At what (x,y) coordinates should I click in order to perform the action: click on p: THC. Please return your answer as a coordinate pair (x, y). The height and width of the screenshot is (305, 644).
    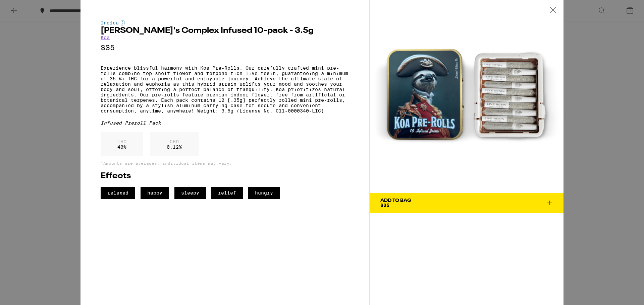
    Looking at the image, I should click on (122, 142).